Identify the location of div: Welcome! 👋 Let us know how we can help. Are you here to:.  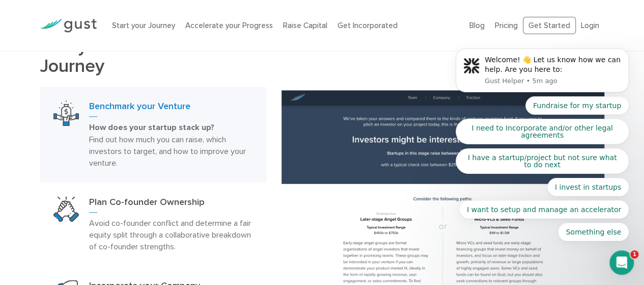
(112, 172).